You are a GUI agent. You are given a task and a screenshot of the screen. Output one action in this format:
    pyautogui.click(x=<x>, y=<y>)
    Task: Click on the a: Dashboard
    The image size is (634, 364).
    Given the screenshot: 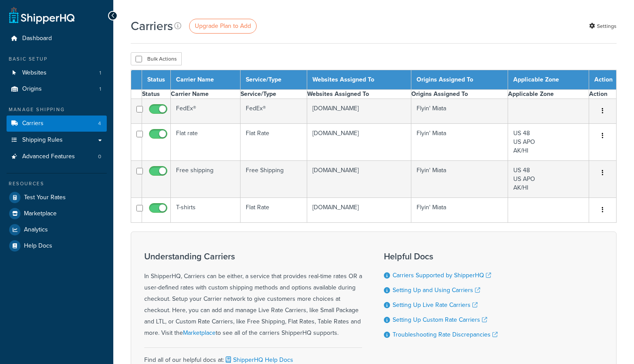 What is the action you would take?
    pyautogui.click(x=57, y=38)
    